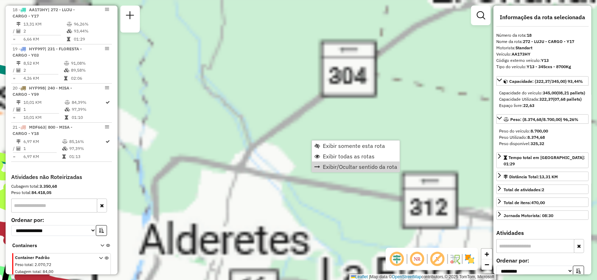 This screenshot has width=597, height=280. I want to click on span: MDF663, so click(37, 127).